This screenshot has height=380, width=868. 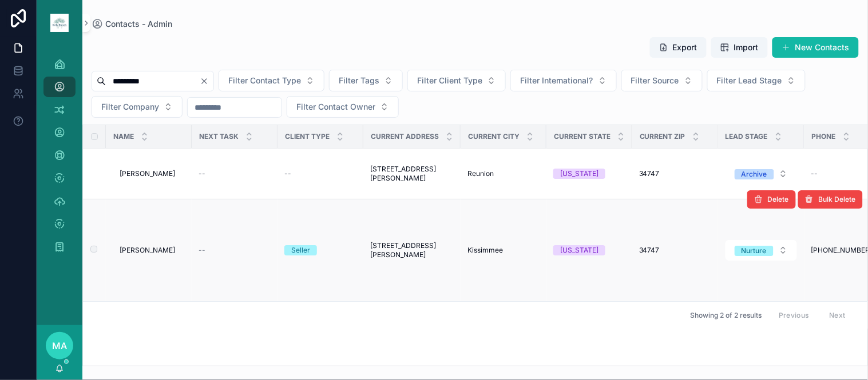 What do you see at coordinates (504, 250) in the screenshot?
I see `a: Kissimmee` at bounding box center [504, 250].